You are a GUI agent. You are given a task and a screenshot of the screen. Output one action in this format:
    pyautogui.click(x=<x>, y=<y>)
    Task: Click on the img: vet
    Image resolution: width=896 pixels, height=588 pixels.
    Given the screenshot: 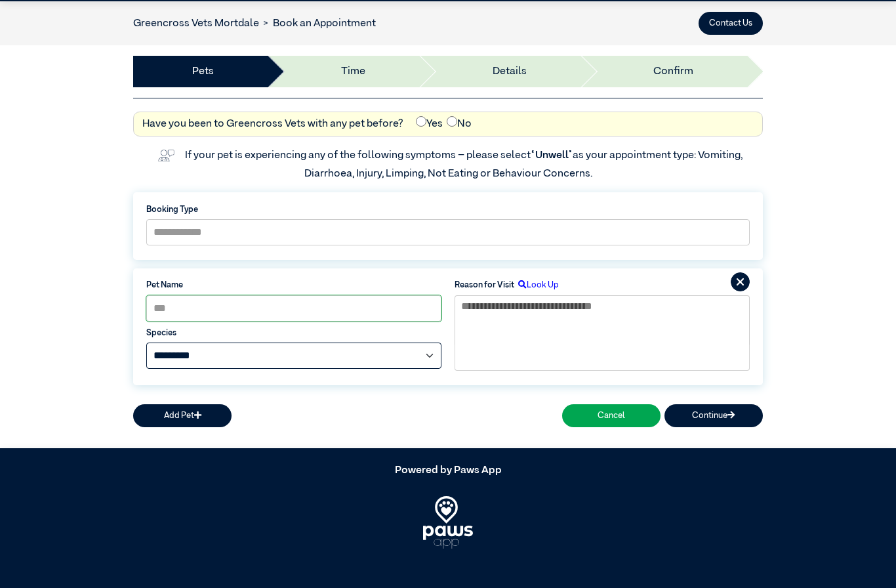 What is the action you would take?
    pyautogui.click(x=166, y=155)
    